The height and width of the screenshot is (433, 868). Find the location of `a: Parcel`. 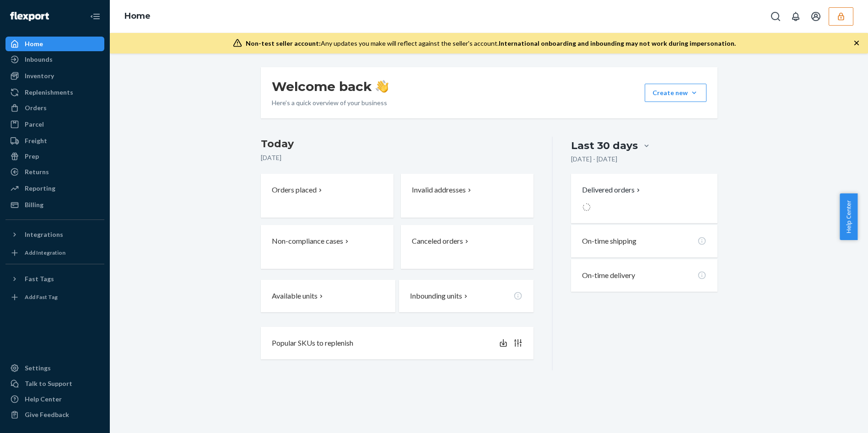

a: Parcel is located at coordinates (55, 124).